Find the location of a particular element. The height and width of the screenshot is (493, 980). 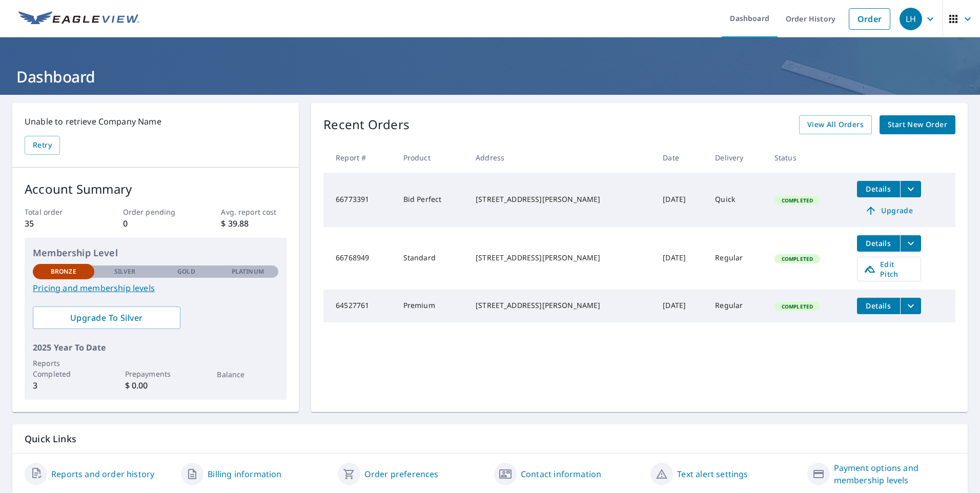

a: Pricing and membership levels is located at coordinates (155, 288).